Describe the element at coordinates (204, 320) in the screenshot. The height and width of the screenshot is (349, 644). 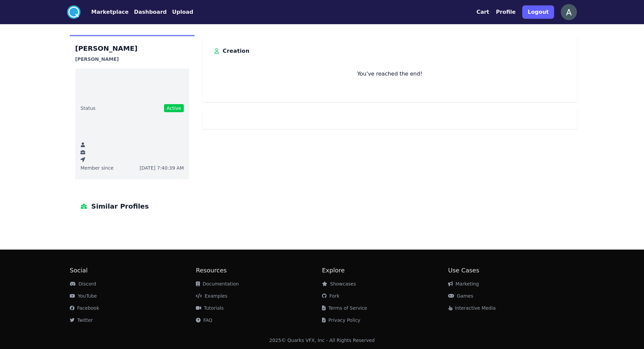
I see `a: FAQ` at that location.